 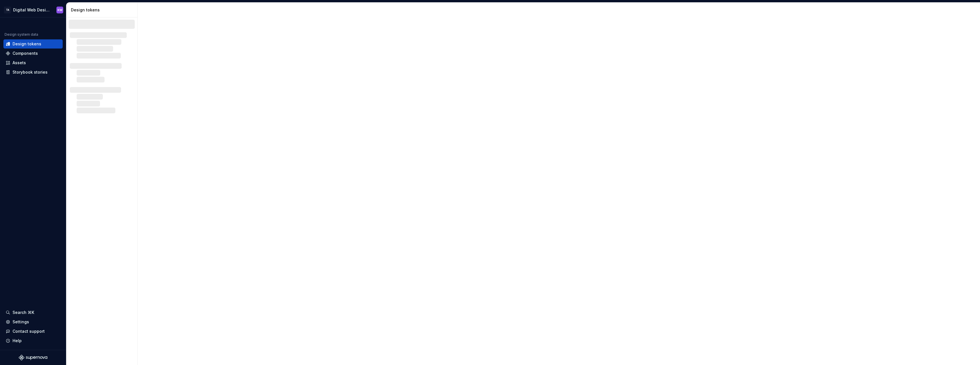 What do you see at coordinates (17, 340) in the screenshot?
I see `div: Help` at bounding box center [17, 340].